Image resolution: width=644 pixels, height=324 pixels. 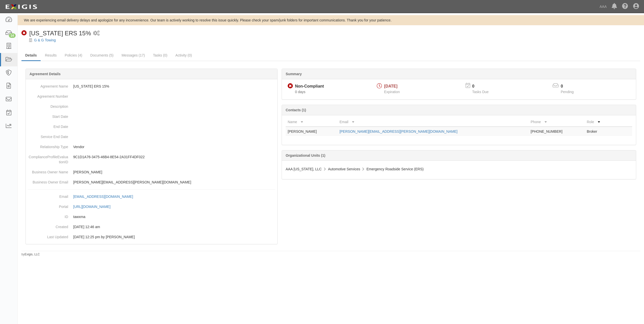 What do you see at coordinates (48, 181) in the screenshot?
I see `dt: Business Owner Email` at bounding box center [48, 181].